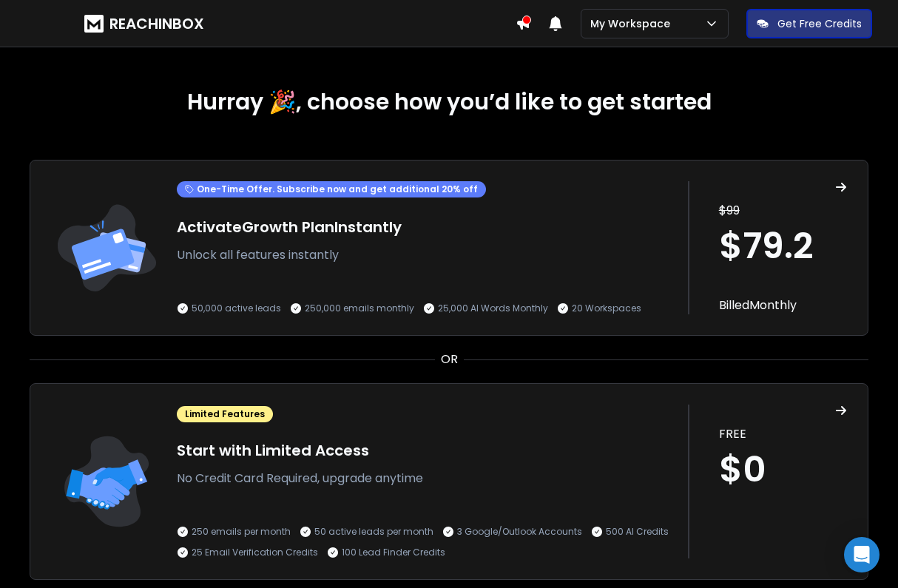  Describe the element at coordinates (809, 23) in the screenshot. I see `button: Get Free Credits` at that location.